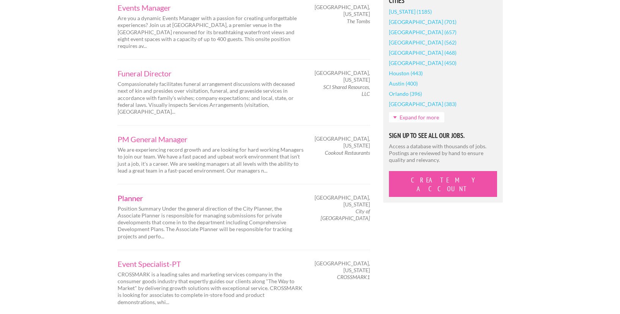 The width and height of the screenshot is (620, 314). I want to click on a: Orlando (396), so click(406, 93).